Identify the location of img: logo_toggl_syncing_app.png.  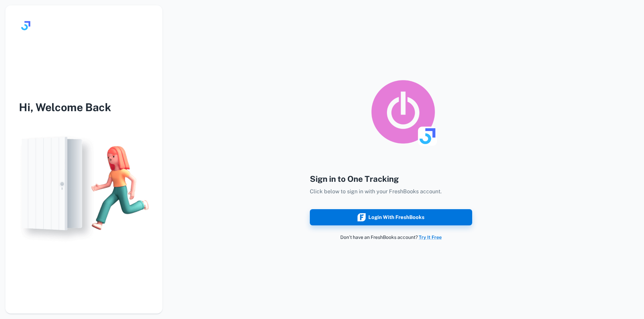
(403, 111).